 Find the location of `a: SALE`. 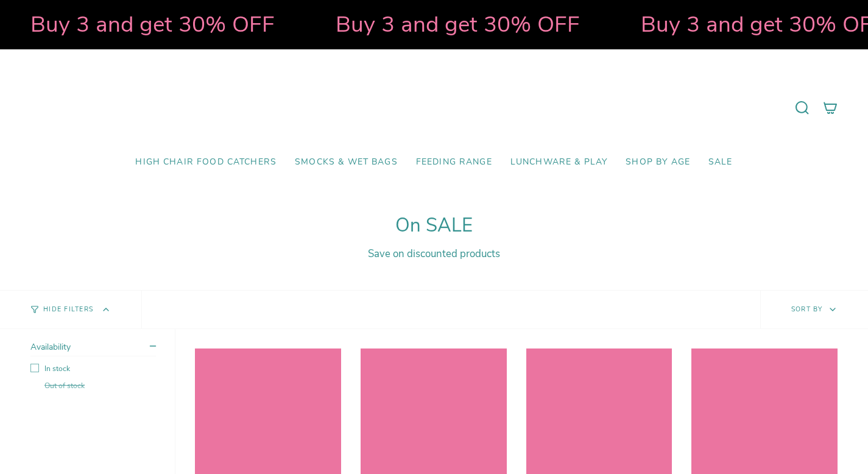

a: SALE is located at coordinates (721, 163).